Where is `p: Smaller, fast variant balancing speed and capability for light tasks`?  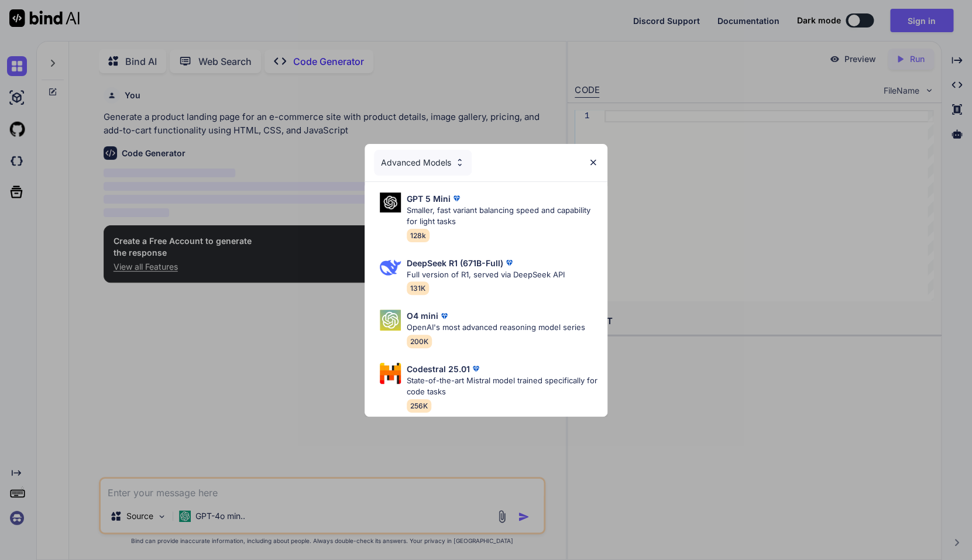 p: Smaller, fast variant balancing speed and capability for light tasks is located at coordinates (502, 216).